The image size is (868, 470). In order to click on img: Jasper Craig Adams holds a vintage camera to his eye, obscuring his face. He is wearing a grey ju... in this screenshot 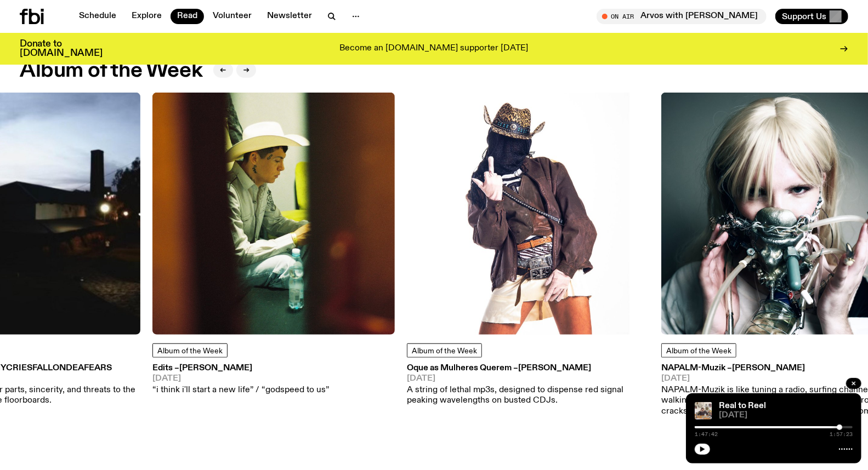, I will do `click(703, 411)`.